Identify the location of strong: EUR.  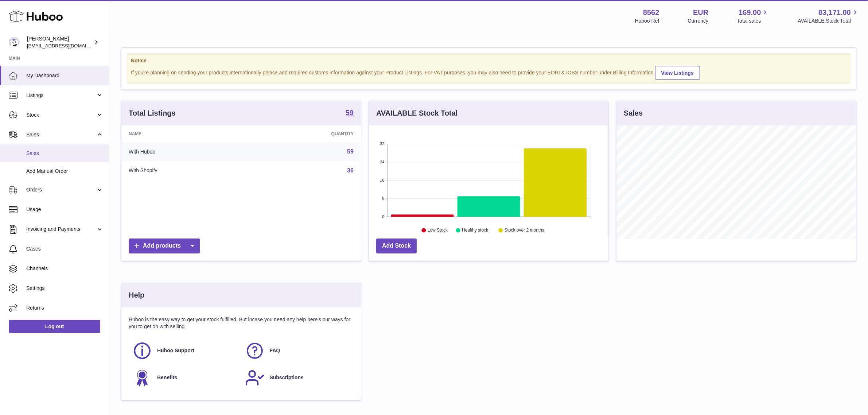
(701, 13).